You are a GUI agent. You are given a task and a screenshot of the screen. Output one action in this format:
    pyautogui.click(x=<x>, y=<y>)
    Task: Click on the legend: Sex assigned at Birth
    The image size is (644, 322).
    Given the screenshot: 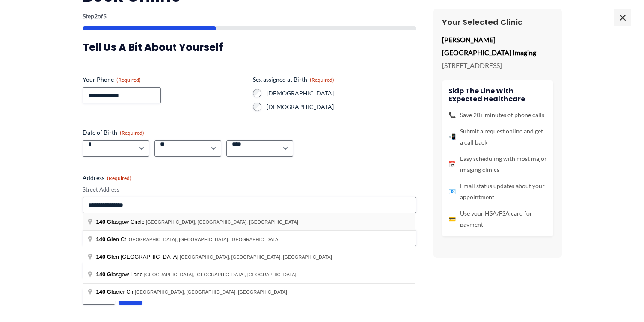 What is the action you would take?
    pyautogui.click(x=293, y=79)
    